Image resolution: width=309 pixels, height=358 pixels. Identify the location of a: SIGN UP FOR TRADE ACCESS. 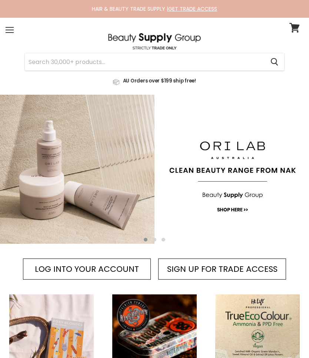
(222, 269).